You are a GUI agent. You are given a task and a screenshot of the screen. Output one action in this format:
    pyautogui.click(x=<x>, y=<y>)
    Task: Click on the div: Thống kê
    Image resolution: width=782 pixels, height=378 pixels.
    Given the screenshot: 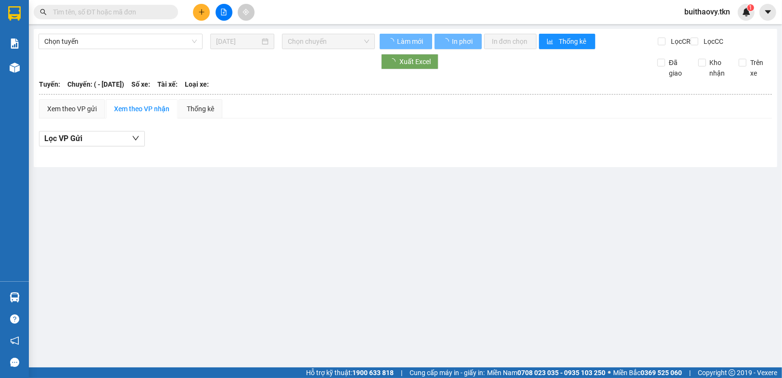 What is the action you would take?
    pyautogui.click(x=200, y=109)
    